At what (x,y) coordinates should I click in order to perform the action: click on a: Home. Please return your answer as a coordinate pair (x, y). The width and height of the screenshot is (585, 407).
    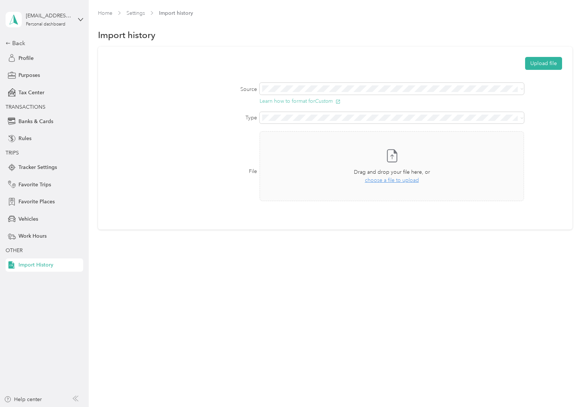
    Looking at the image, I should click on (105, 13).